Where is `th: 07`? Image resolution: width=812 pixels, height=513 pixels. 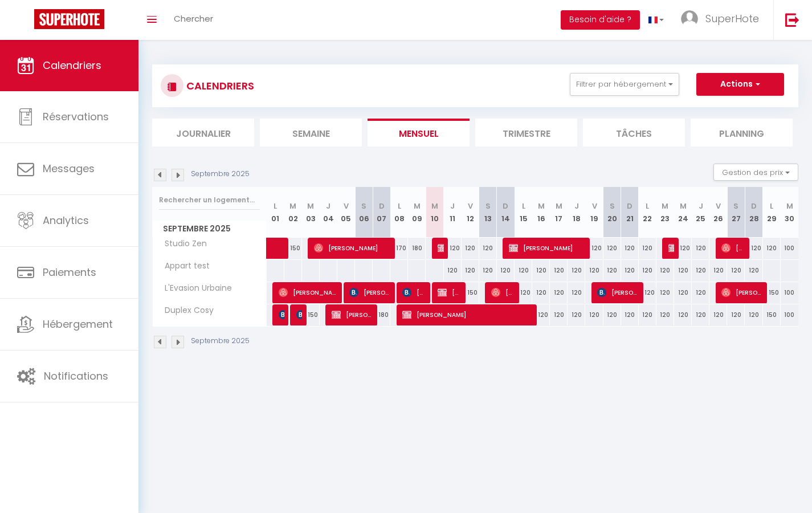
th: 07 is located at coordinates (381, 212).